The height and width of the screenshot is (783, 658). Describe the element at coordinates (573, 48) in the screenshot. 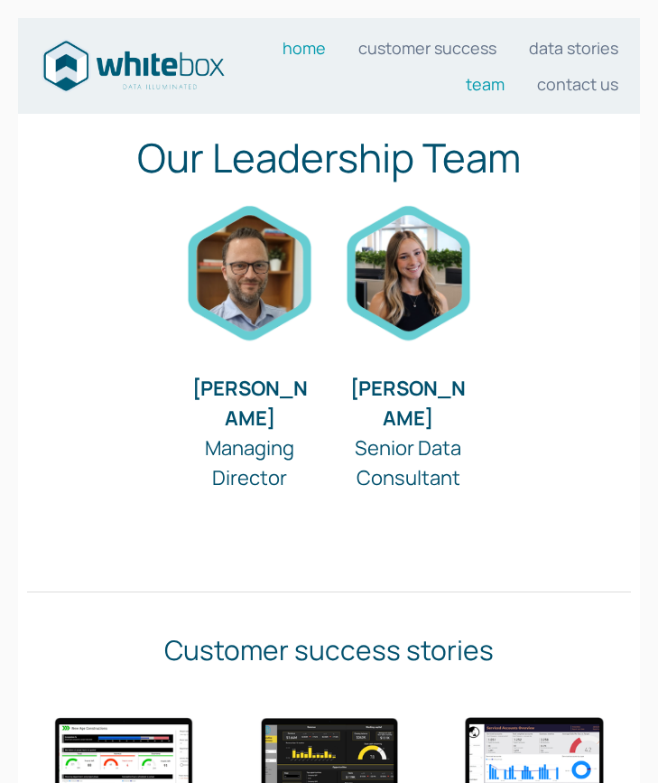

I see `a: Data stories` at that location.